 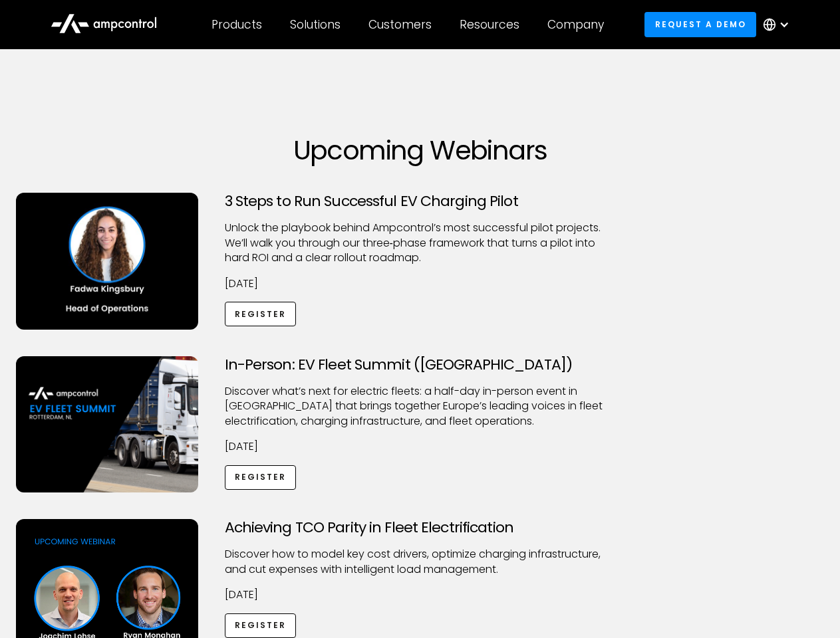 I want to click on p: Unlock the playbook behind Ampcontrol’s most successful pilot projects. We’ll walk you through ou..., so click(x=421, y=242).